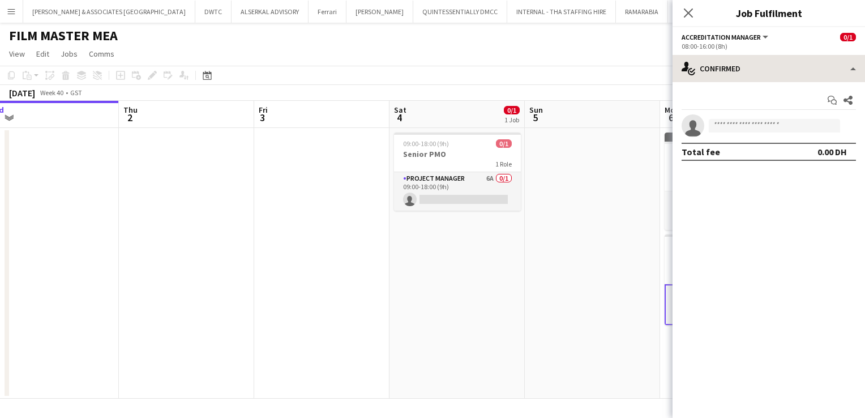 The width and height of the screenshot is (865, 418). Describe the element at coordinates (327, 11) in the screenshot. I see `button: Ferrari` at that location.